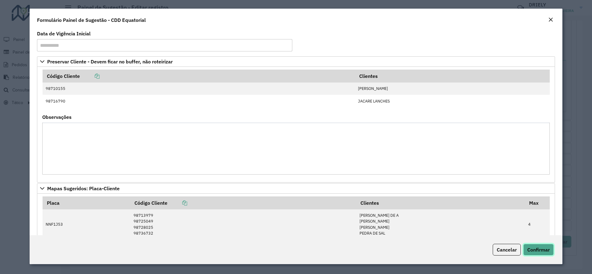 This screenshot has width=592, height=274. I want to click on th: Placa, so click(86, 203).